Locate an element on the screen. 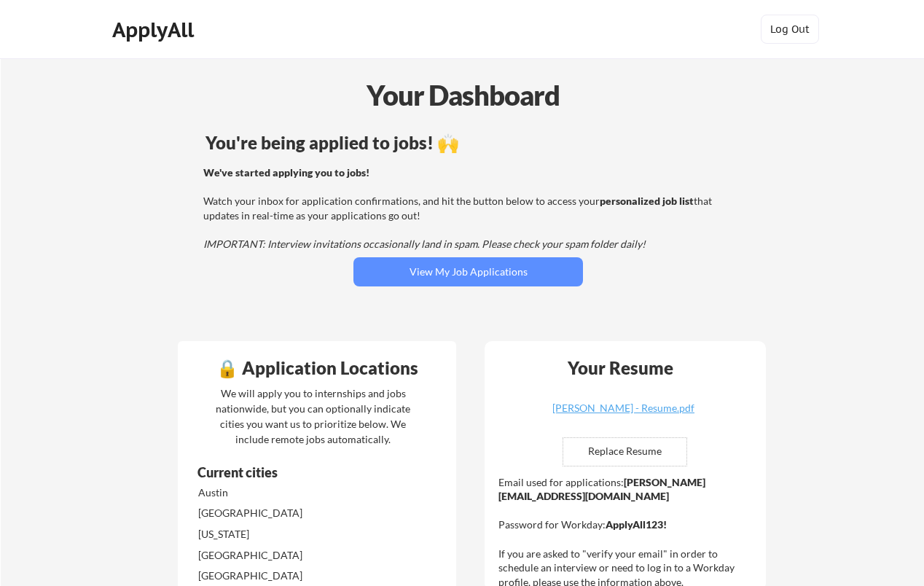  strong: We've started applying you to jobs! is located at coordinates (287, 172).